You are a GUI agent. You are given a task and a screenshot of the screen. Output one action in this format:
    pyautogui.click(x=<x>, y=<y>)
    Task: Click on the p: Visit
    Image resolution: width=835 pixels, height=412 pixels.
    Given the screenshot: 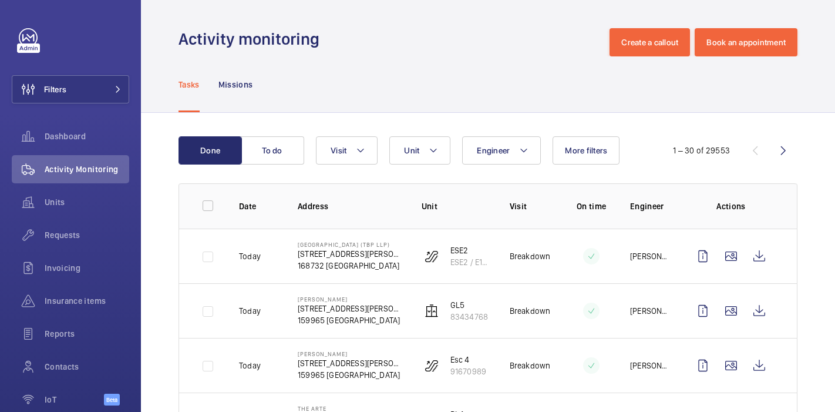 What is the action you would take?
    pyautogui.click(x=531, y=206)
    